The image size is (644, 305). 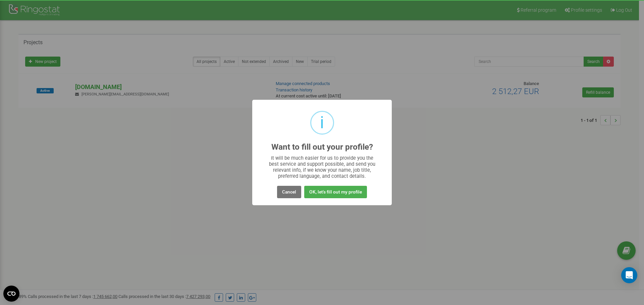 I want to click on button: OK, let's fill out my profile, so click(x=335, y=192).